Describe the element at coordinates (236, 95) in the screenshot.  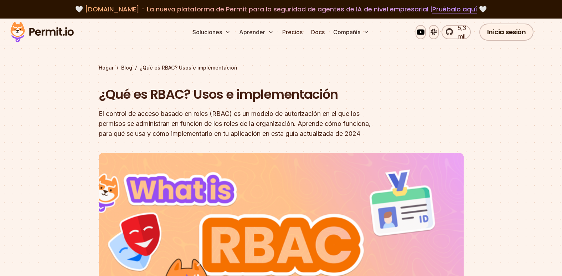
I see `h1: ¿Qué es RBAC? Usos e implementación` at that location.